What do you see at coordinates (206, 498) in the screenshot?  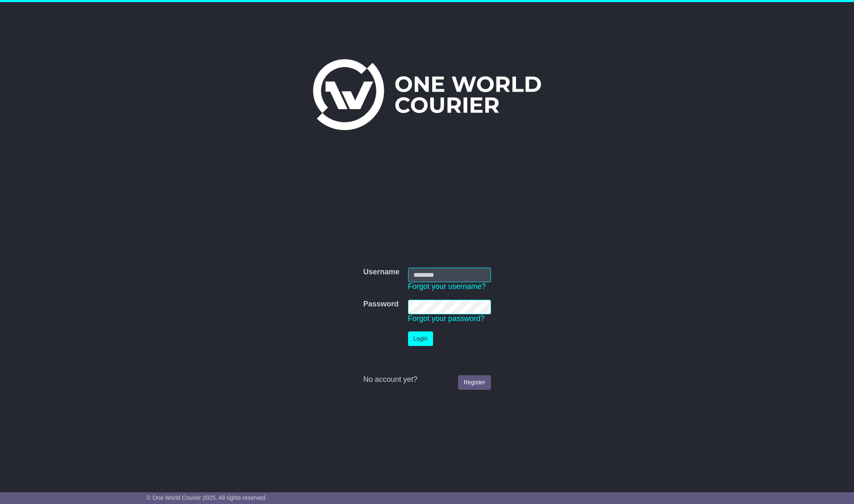 I see `span: © One World Courier 2025. All rights reserved.` at bounding box center [206, 498].